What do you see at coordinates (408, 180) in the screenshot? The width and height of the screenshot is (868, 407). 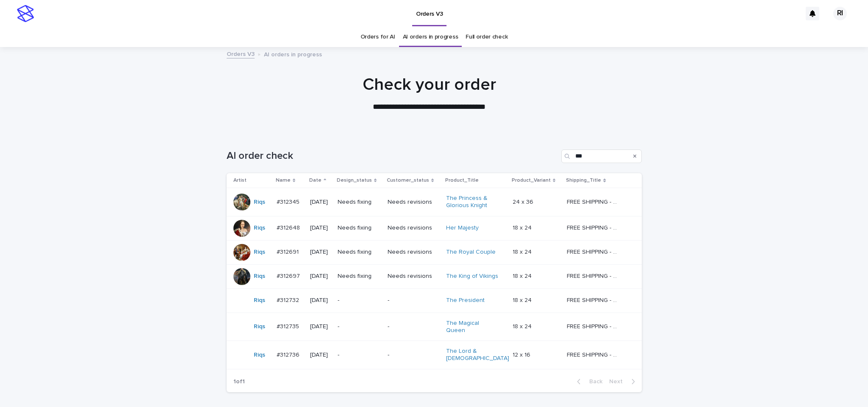 I see `p: Customer_status` at bounding box center [408, 180].